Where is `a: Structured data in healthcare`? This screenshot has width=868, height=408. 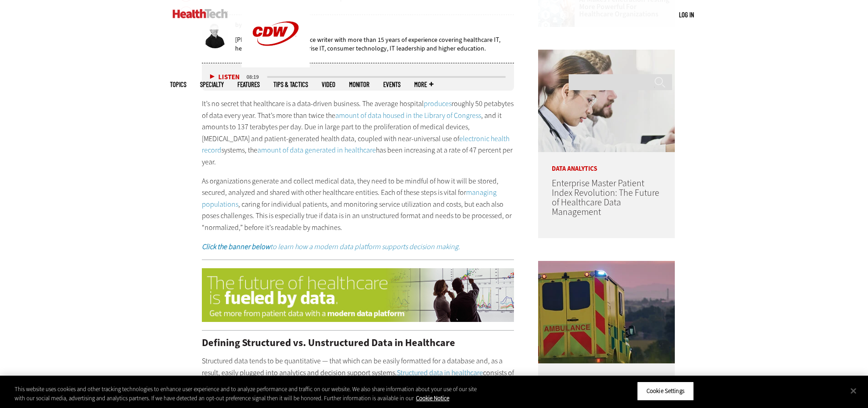 a: Structured data in healthcare is located at coordinates (439, 373).